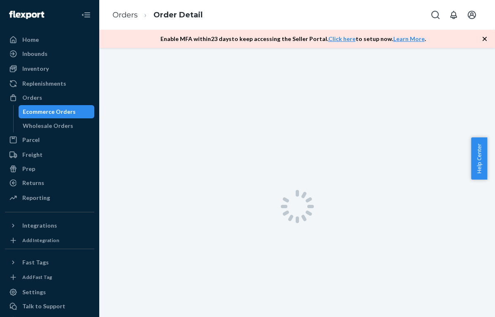 The image size is (495, 317). Describe the element at coordinates (454, 15) in the screenshot. I see `button: Open notifications` at that location.